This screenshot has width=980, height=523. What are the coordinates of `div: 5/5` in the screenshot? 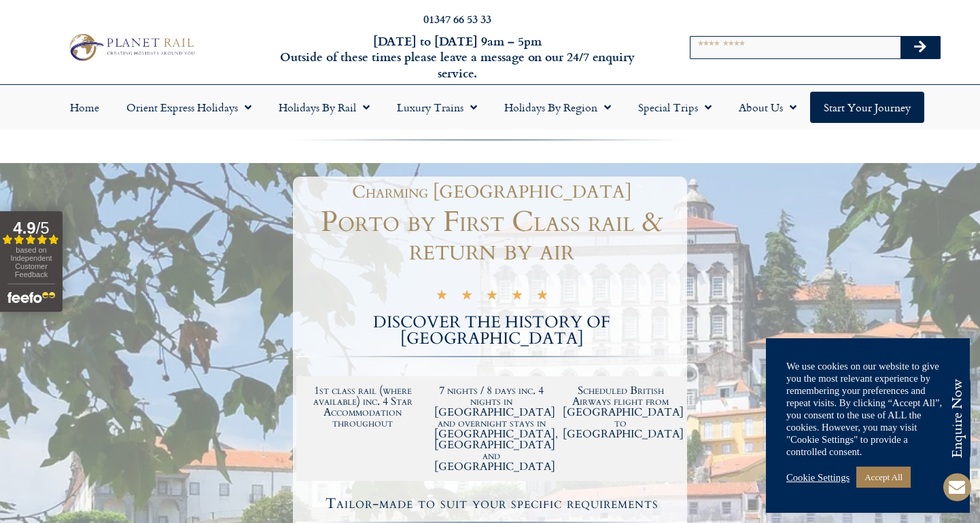 It's located at (492, 296).